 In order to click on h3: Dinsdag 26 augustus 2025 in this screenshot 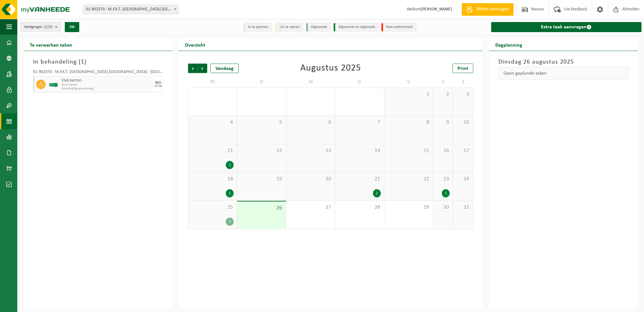, I will do `click(563, 62)`.